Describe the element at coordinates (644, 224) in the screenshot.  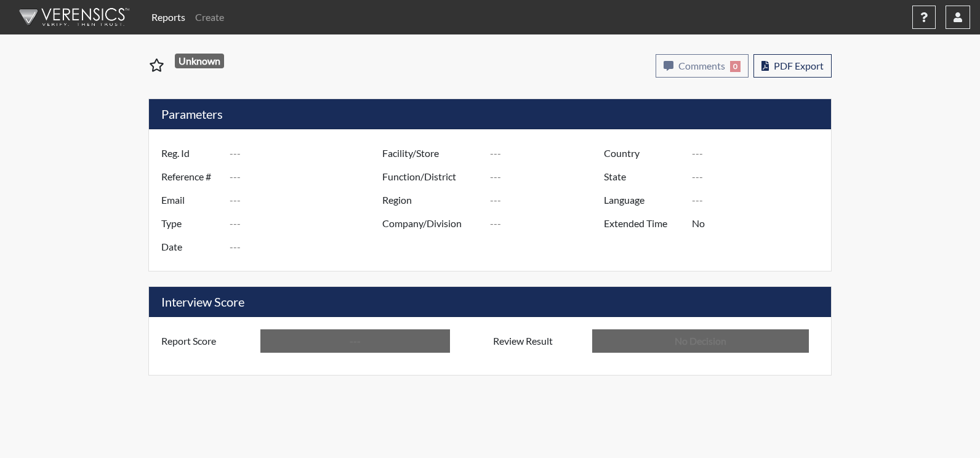
I see `label: Extended Time` at that location.